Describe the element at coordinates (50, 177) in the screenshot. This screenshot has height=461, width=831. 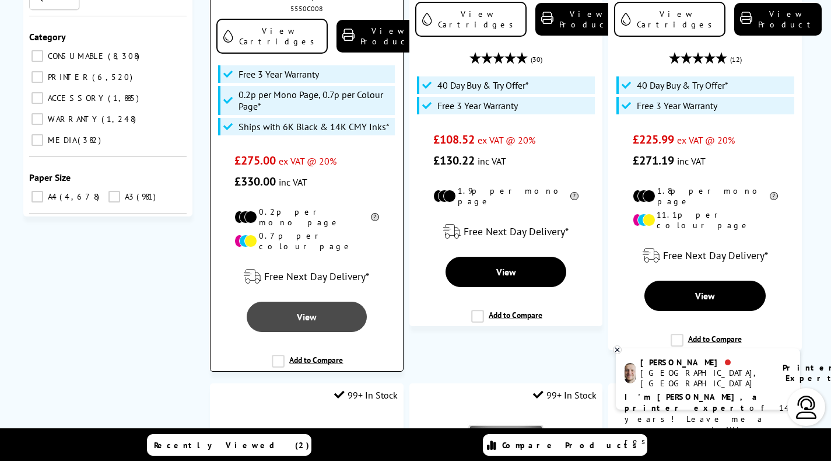
I see `span: Paper Size` at that location.